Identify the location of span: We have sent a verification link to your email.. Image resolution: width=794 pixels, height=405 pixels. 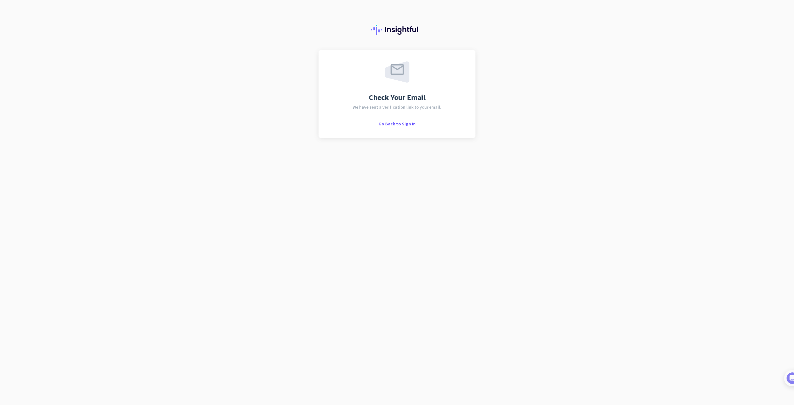
(397, 107).